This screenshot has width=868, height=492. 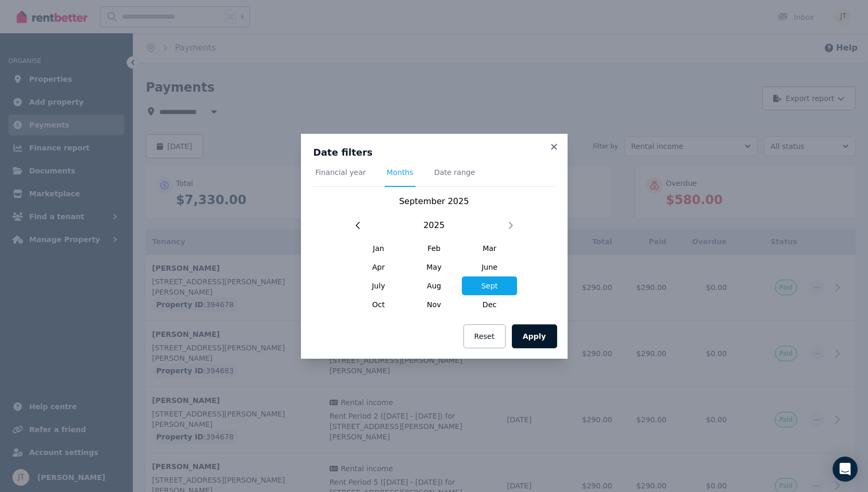 What do you see at coordinates (379, 305) in the screenshot?
I see `span: Oct` at bounding box center [379, 305].